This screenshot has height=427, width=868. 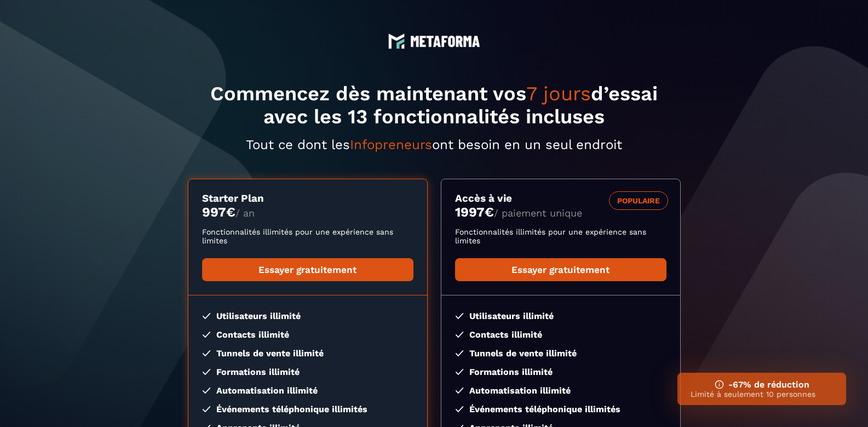 What do you see at coordinates (245, 212) in the screenshot?
I see `span: / an` at bounding box center [245, 212].